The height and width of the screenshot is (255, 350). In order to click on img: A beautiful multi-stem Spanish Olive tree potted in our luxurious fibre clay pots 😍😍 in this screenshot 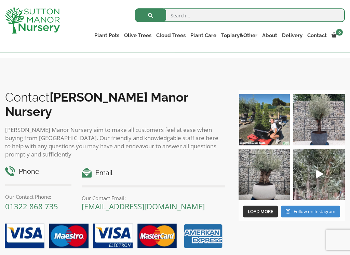, I will do `click(319, 120)`.